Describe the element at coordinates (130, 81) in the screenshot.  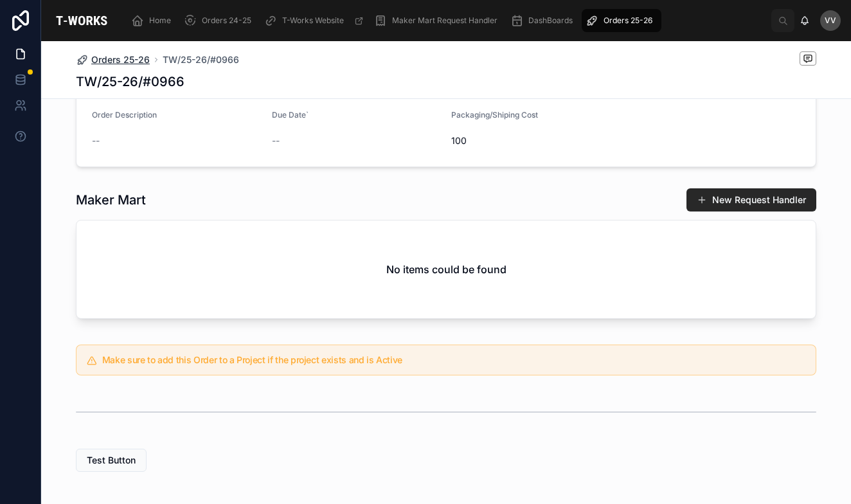
I see `h1: TW/25-26/#0966` at that location.